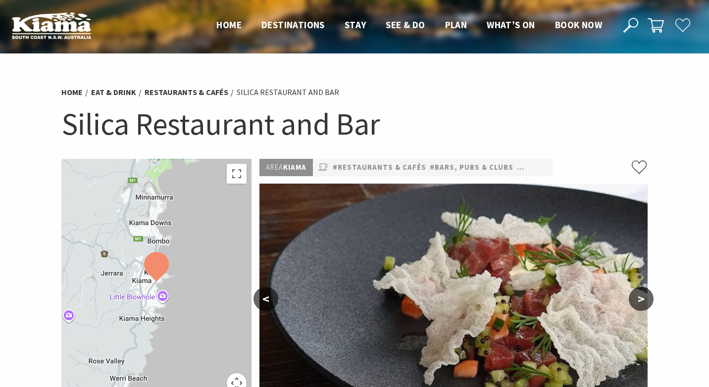 The image size is (709, 387). I want to click on a: #Bars, Pubs & Clubs, so click(471, 167).